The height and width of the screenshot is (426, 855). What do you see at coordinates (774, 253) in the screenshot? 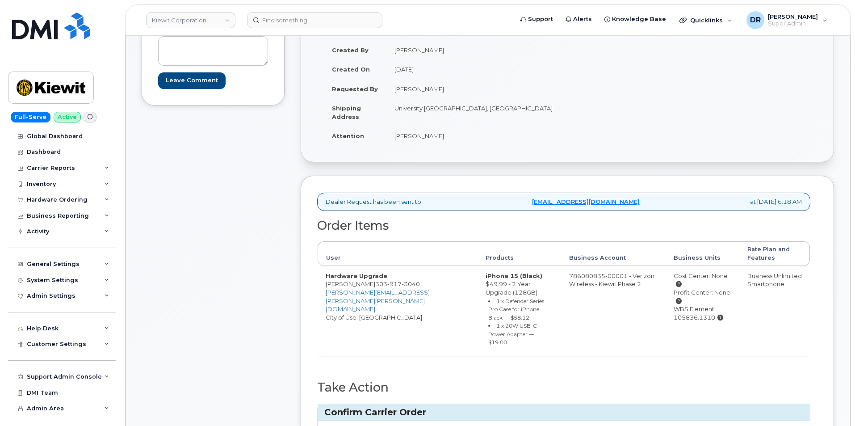
I see `th: Rate Plan and Features` at bounding box center [774, 253].